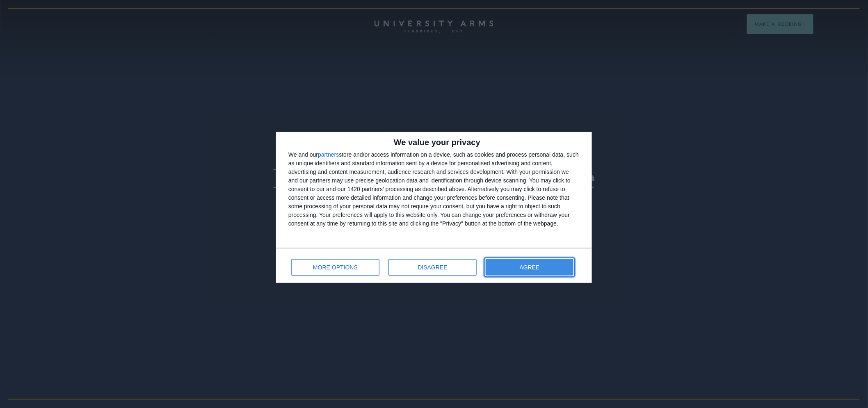  I want to click on span: MORE OPTIONS, so click(335, 268).